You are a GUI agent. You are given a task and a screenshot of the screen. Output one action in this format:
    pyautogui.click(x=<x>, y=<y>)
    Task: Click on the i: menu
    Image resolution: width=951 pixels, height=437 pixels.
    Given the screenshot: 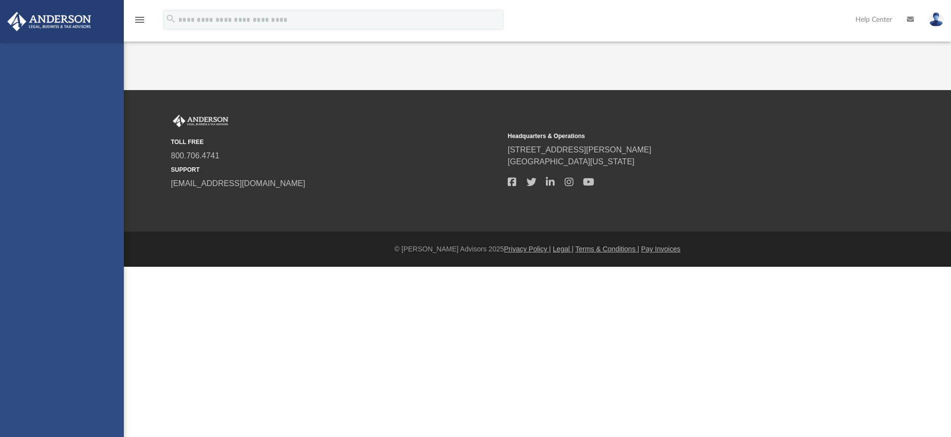 What is the action you would take?
    pyautogui.click(x=140, y=20)
    